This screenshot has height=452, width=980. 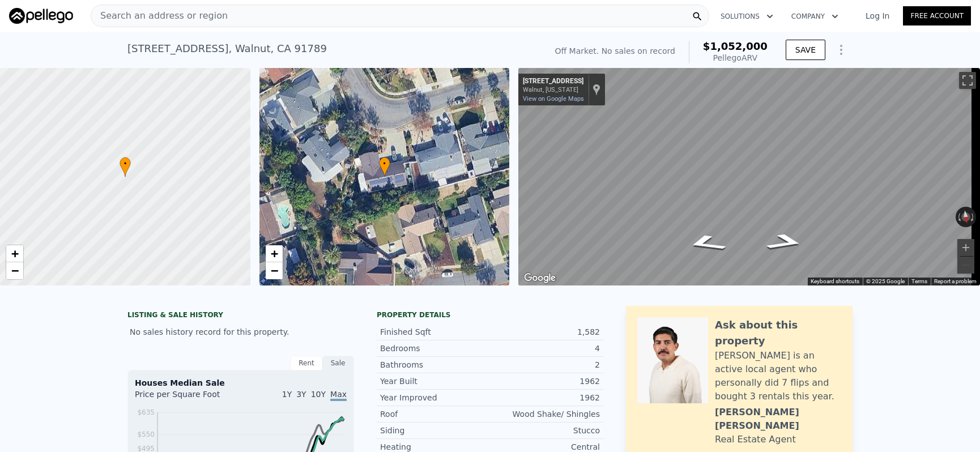 I want to click on button: Toggle fullscreen view, so click(x=968, y=80).